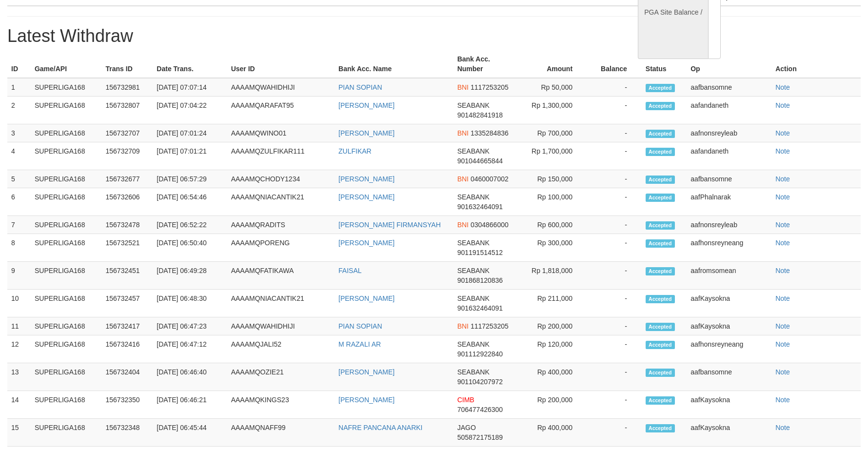 This screenshot has width=868, height=450. I want to click on span: 901191514512, so click(480, 253).